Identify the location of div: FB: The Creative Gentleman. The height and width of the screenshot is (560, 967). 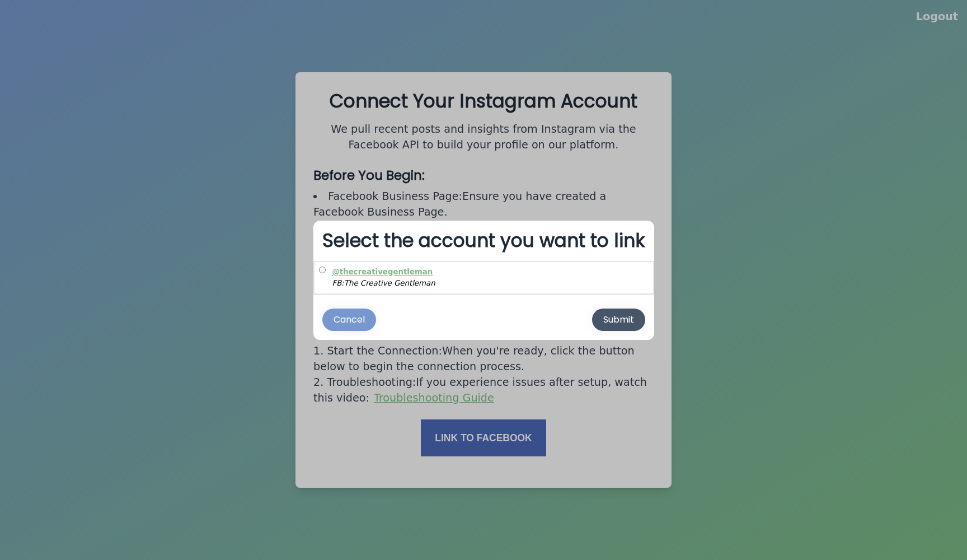
(384, 283).